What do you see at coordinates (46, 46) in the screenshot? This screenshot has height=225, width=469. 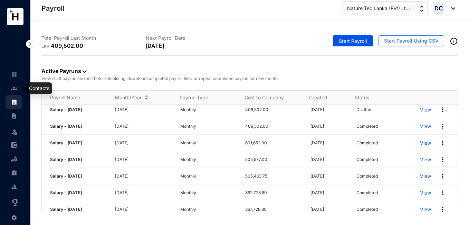 I see `p: LKR` at bounding box center [46, 46].